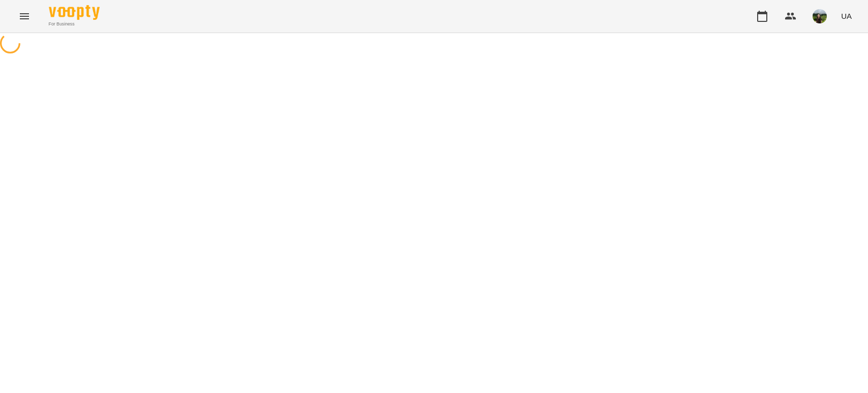 The width and height of the screenshot is (868, 393). Describe the element at coordinates (846, 16) in the screenshot. I see `button: UA` at that location.